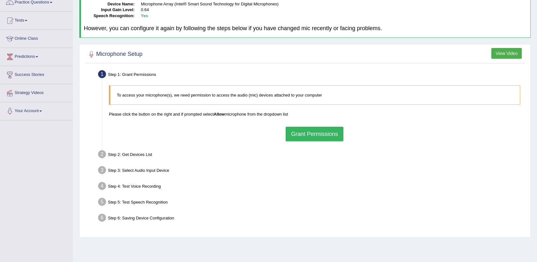  I want to click on a: Your Account, so click(36, 110).